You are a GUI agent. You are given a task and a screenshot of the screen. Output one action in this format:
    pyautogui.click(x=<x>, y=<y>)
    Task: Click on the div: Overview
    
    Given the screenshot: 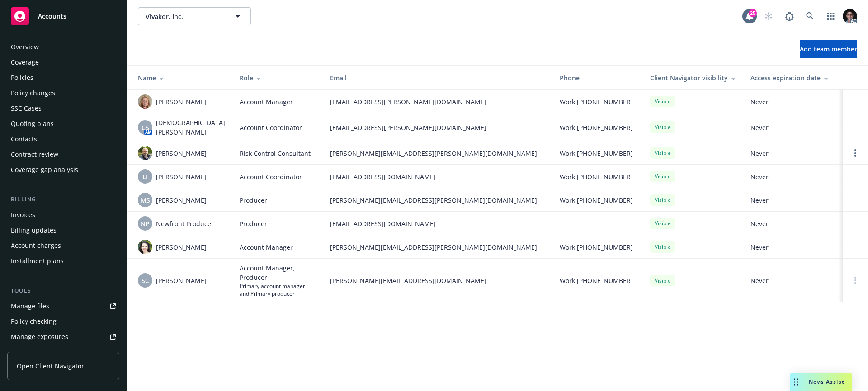 What is the action you would take?
    pyautogui.click(x=25, y=47)
    